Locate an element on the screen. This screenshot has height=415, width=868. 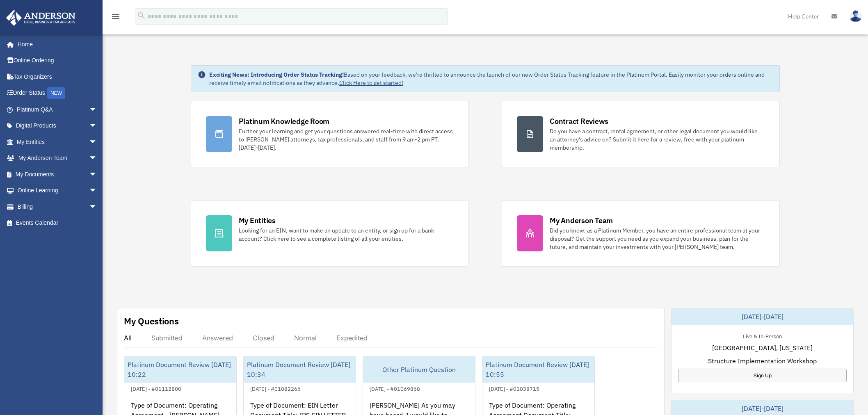
div: Looking for an EIN, want to make an update to an entity, or sign up for a bank account? Click her... is located at coordinates (346, 234).